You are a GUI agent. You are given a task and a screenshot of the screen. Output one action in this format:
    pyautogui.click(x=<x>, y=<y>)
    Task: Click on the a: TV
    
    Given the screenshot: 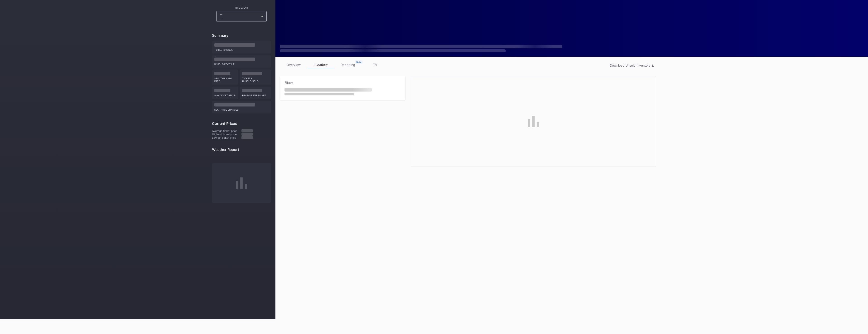 What is the action you would take?
    pyautogui.click(x=375, y=64)
    